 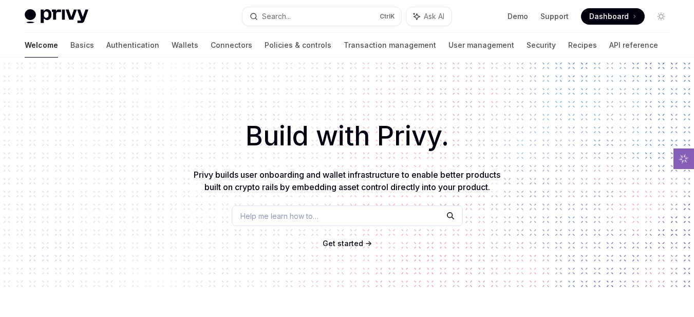 I want to click on span: Ask AI, so click(x=434, y=16).